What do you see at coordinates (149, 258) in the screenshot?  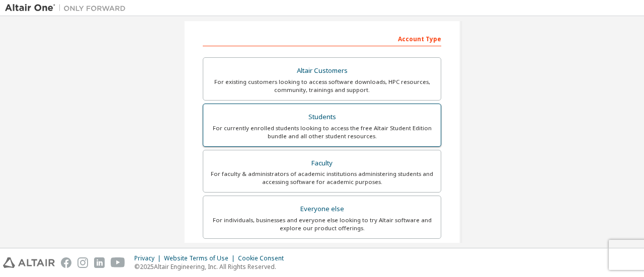 I see `div: Privacy` at bounding box center [149, 258].